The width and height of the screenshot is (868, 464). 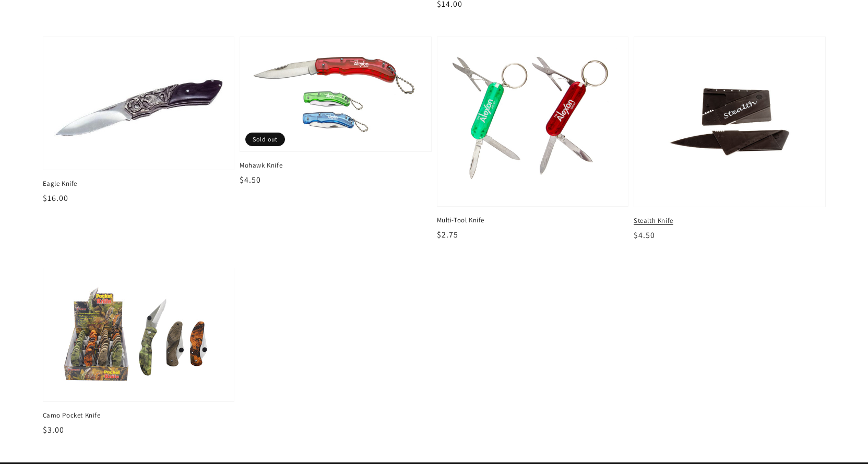 I want to click on img: Camo Pocket Knife, so click(x=139, y=335).